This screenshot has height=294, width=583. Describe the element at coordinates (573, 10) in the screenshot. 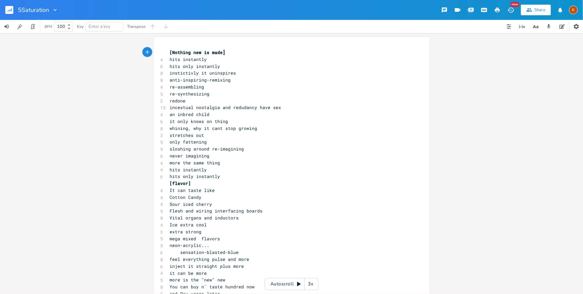

I see `button: K` at that location.